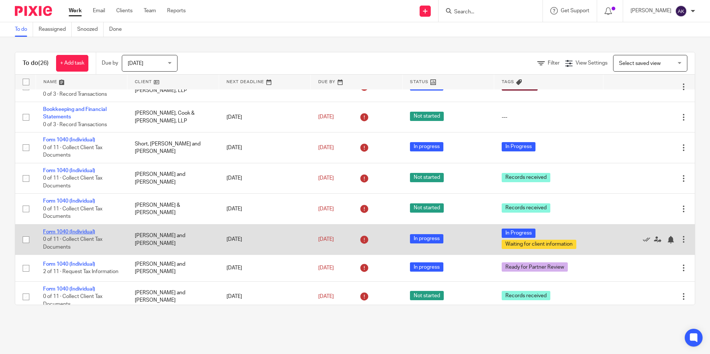 This screenshot has height=354, width=710. What do you see at coordinates (681, 11) in the screenshot?
I see `img: svg%3E` at bounding box center [681, 11].